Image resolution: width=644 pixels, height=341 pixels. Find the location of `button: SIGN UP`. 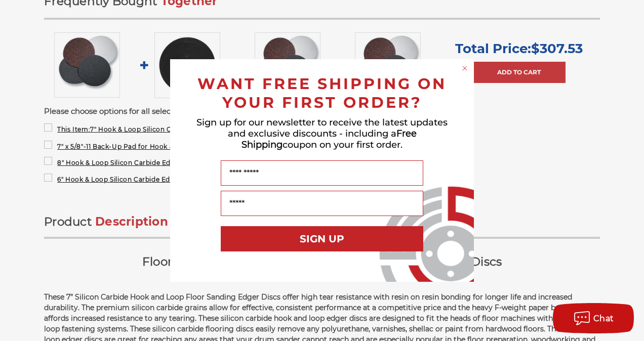

button: SIGN UP is located at coordinates (322, 239).